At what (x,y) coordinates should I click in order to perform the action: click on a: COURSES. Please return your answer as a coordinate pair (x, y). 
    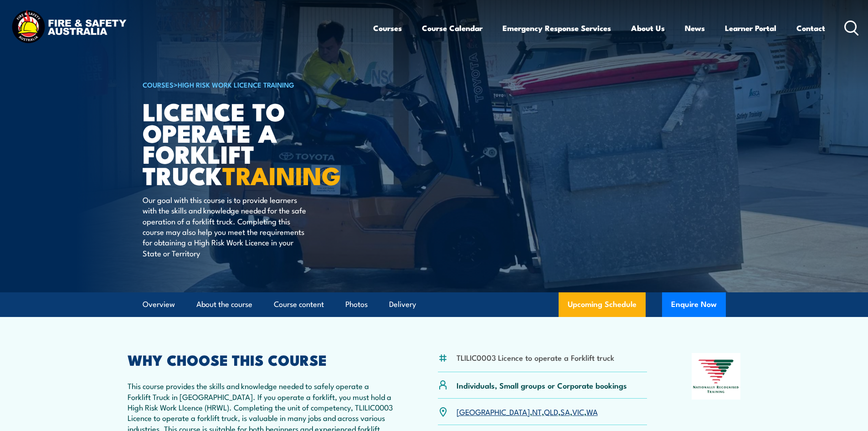
    Looking at the image, I should click on (158, 84).